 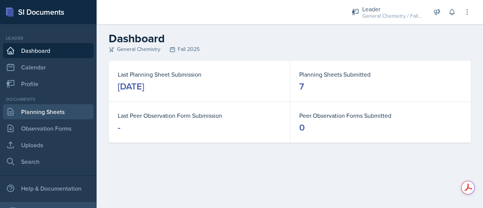 I want to click on a: Profile, so click(x=48, y=84).